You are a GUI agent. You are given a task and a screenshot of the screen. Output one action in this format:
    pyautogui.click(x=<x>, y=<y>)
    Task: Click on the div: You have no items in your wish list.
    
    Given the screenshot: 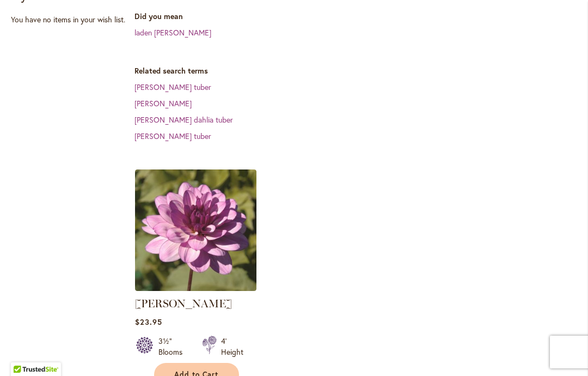 What is the action you would take?
    pyautogui.click(x=70, y=19)
    